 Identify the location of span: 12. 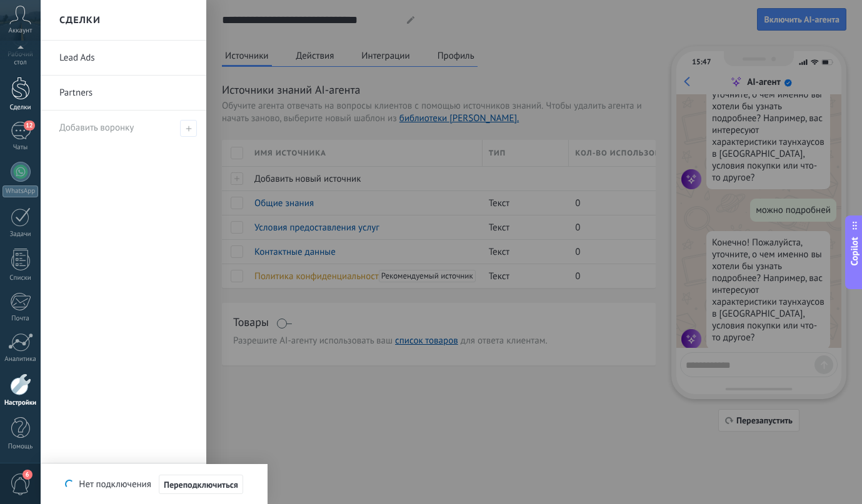
(28, 126).